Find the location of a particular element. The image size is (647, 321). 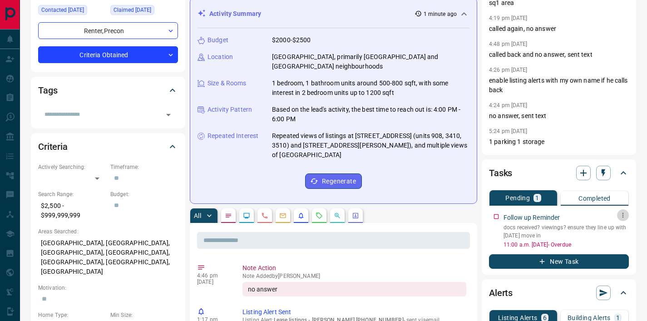

svg: Emails is located at coordinates (283, 216).